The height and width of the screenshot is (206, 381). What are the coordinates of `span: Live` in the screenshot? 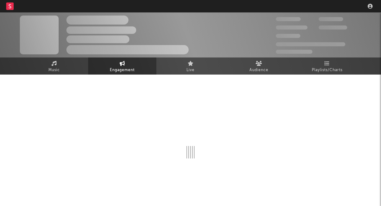 It's located at (190, 70).